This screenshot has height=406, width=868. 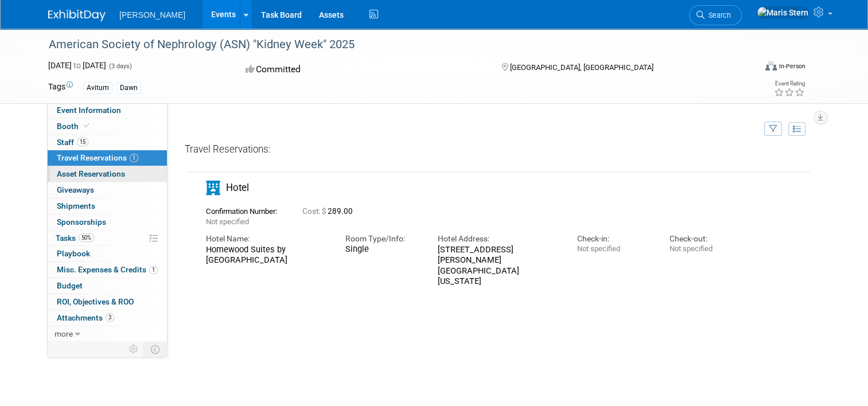 What do you see at coordinates (129, 88) in the screenshot?
I see `div: Dawn` at bounding box center [129, 88].